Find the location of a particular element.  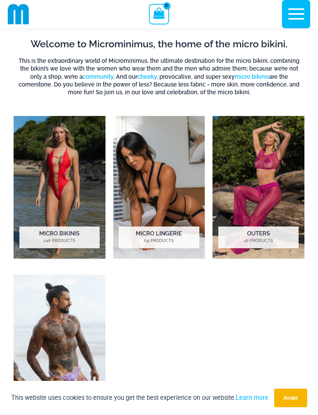

mark: 69 Products is located at coordinates (159, 241).